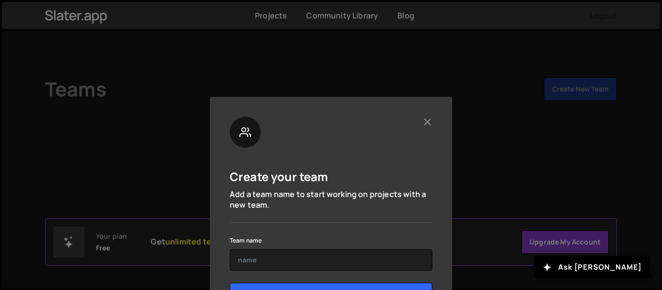 This screenshot has height=290, width=662. Describe the element at coordinates (427, 122) in the screenshot. I see `button: Close` at that location.